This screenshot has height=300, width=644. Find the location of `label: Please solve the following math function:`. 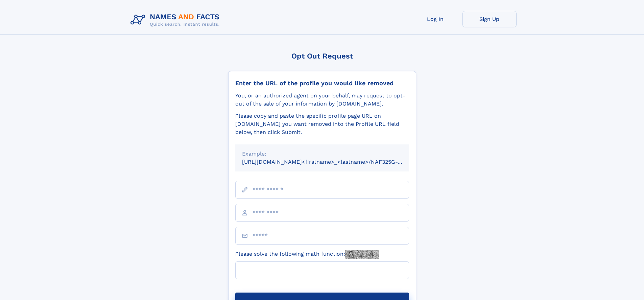

label: Please solve the following math function: is located at coordinates (307, 254).